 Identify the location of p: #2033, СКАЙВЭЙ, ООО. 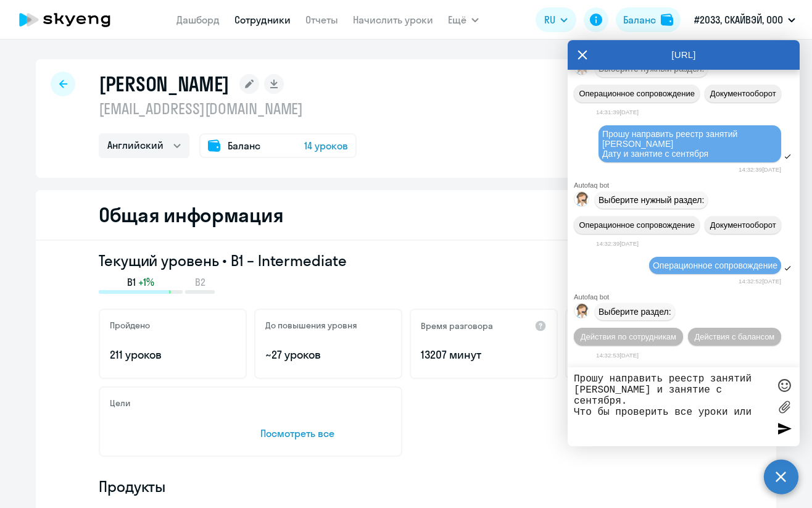
(739, 20).